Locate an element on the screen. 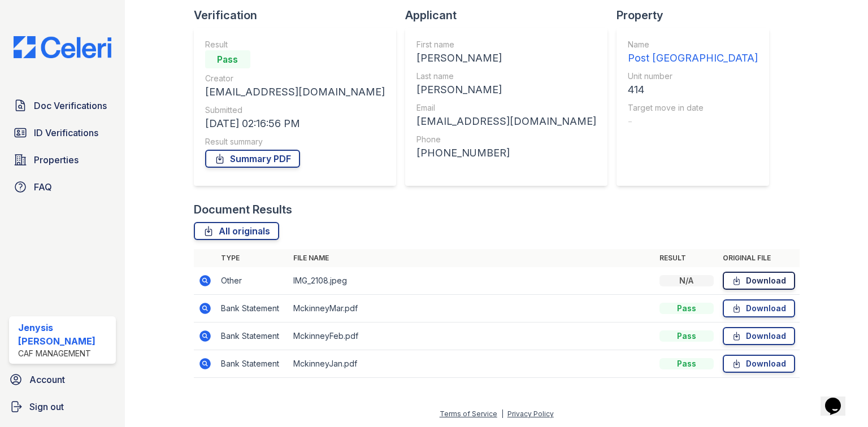 The image size is (868, 427). a: Doc Verifications is located at coordinates (62, 106).